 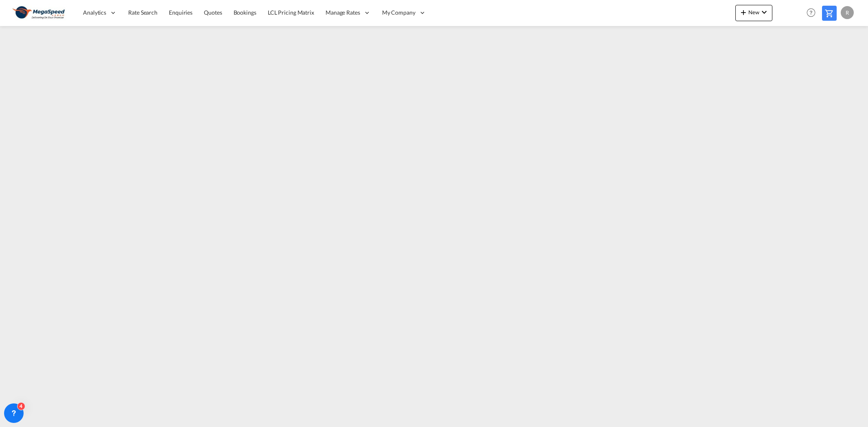 What do you see at coordinates (399, 12) in the screenshot?
I see `span: My Company` at bounding box center [399, 12].